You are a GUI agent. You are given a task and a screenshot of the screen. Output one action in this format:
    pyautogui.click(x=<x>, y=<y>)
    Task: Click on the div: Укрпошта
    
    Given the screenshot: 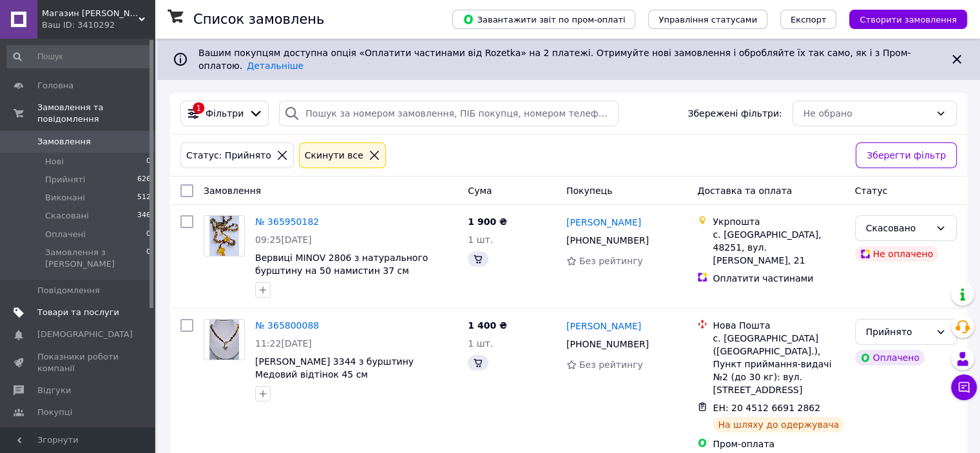 What is the action you would take?
    pyautogui.click(x=779, y=221)
    